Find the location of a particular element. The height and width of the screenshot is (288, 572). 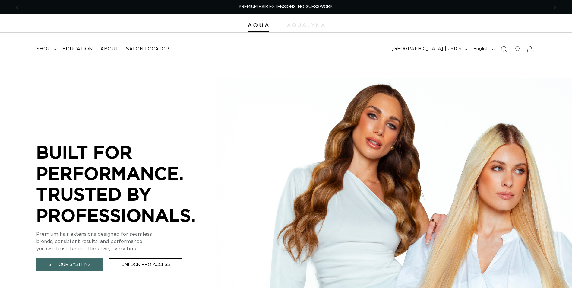

span: English is located at coordinates (482, 49).